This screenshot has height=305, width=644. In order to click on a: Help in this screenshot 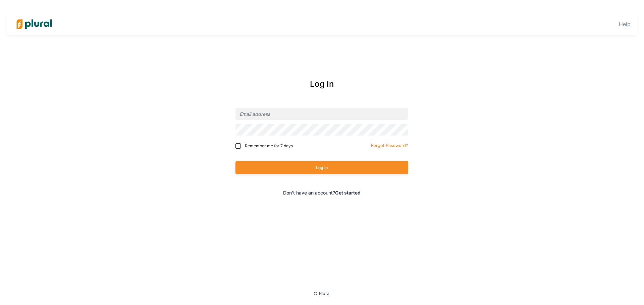, I will do `click(624, 24)`.